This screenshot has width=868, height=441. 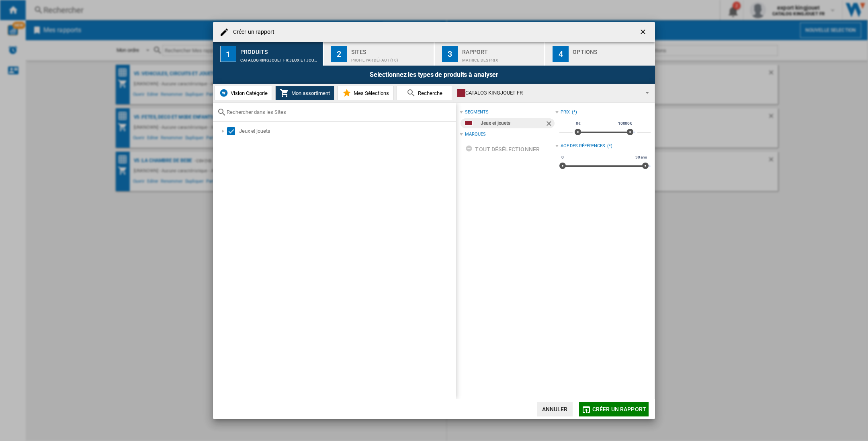 What do you see at coordinates (641, 157) in the screenshot?
I see `span: 30 ans` at bounding box center [641, 157].